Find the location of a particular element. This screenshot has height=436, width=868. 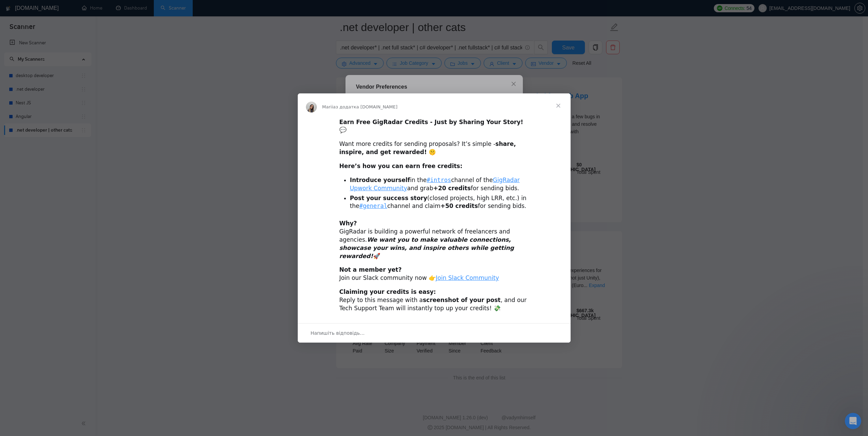

span: Mariia is located at coordinates (329, 107).